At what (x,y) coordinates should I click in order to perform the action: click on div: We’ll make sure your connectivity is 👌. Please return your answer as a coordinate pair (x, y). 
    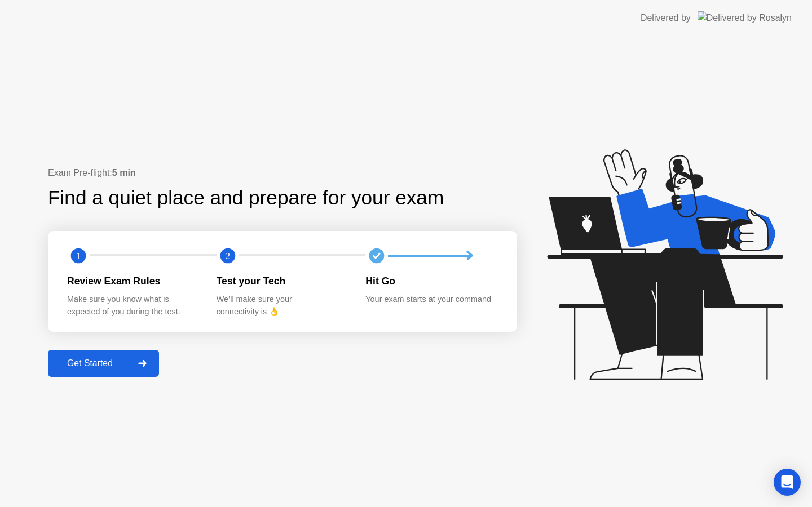
    Looking at the image, I should click on (282, 305).